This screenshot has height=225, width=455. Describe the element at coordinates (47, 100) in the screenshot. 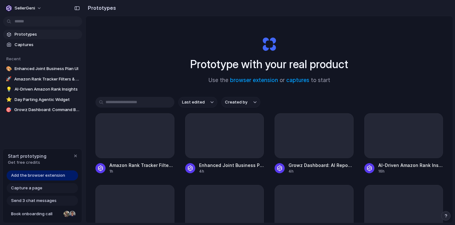

I see `span: Day Parting Agentic Widget` at that location.